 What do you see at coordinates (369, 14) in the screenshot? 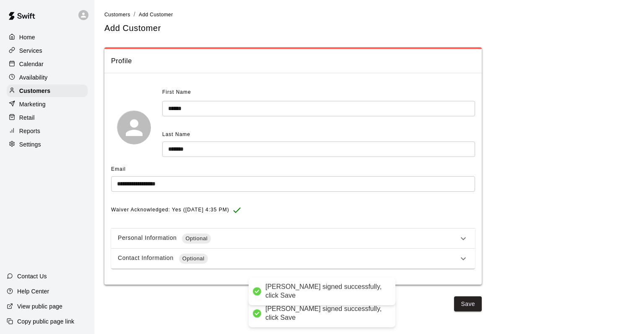
I see `nav: breadcrumb` at bounding box center [369, 14].